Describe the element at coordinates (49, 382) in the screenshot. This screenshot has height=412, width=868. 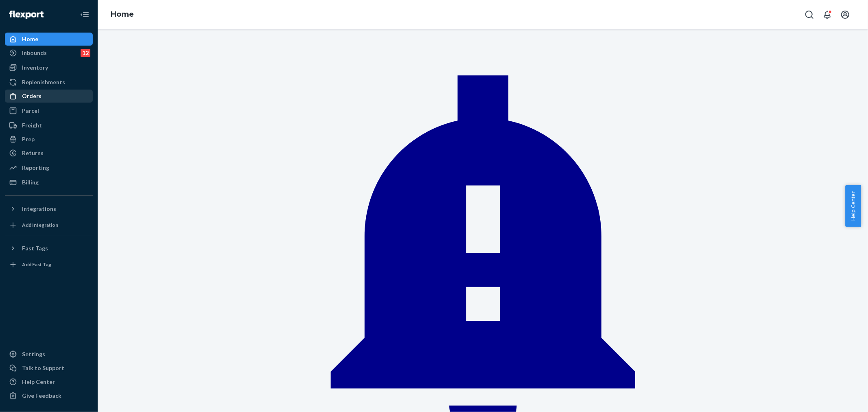
I see `a: Help Center` at that location.